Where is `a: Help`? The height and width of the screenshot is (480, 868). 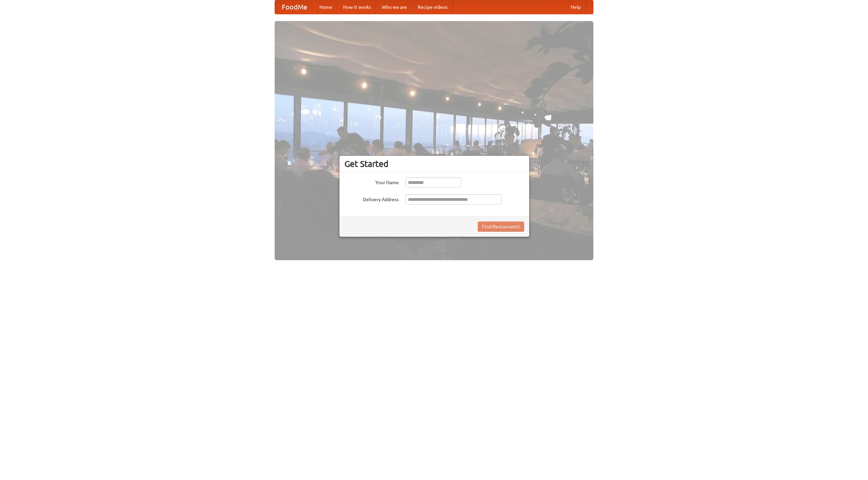
a: Help is located at coordinates (576, 7).